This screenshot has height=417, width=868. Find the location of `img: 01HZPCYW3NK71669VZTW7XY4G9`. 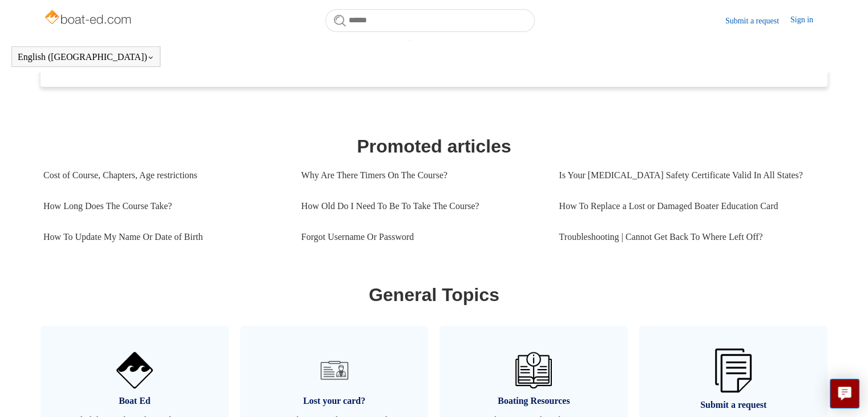

img: 01HZPCYW3NK71669VZTW7XY4G9 is located at coordinates (733, 370).